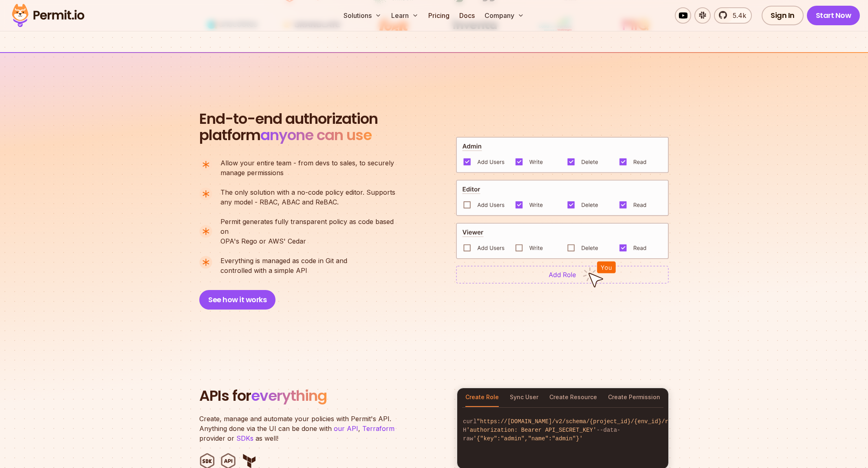  I want to click on img: Permit logo, so click(48, 15).